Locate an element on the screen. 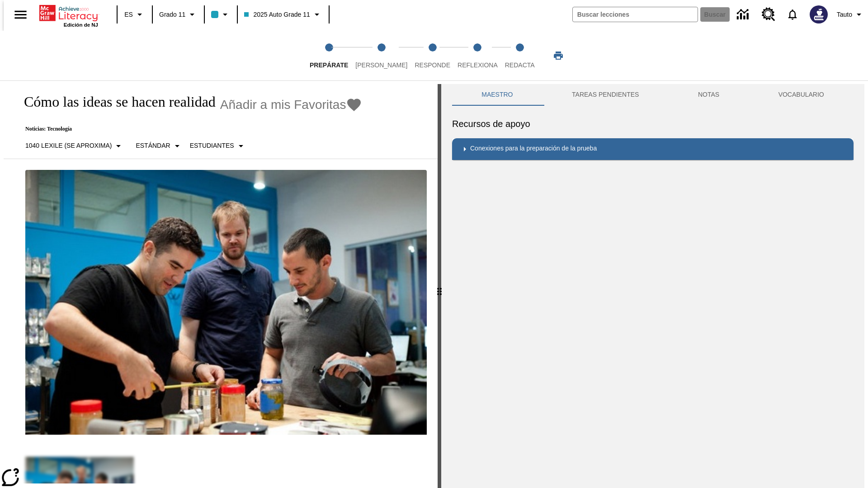 The image size is (868, 488). p: Noticias: Tecnología is located at coordinates (188, 129).